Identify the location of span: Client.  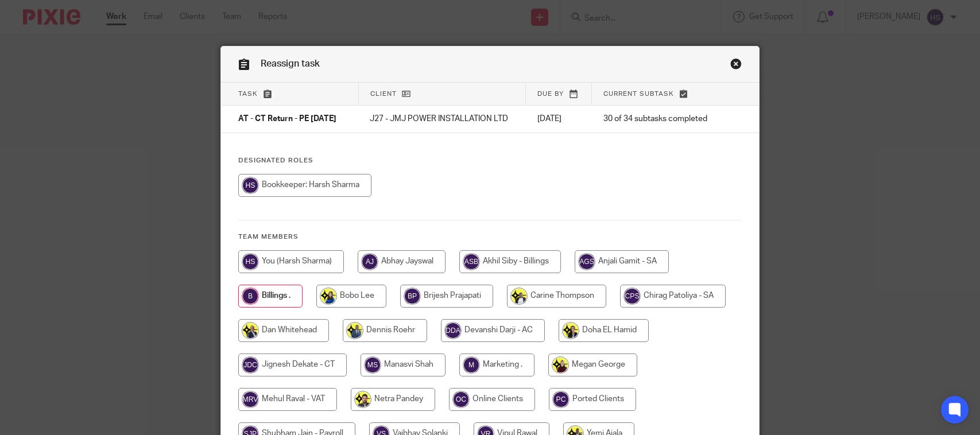
(383, 93).